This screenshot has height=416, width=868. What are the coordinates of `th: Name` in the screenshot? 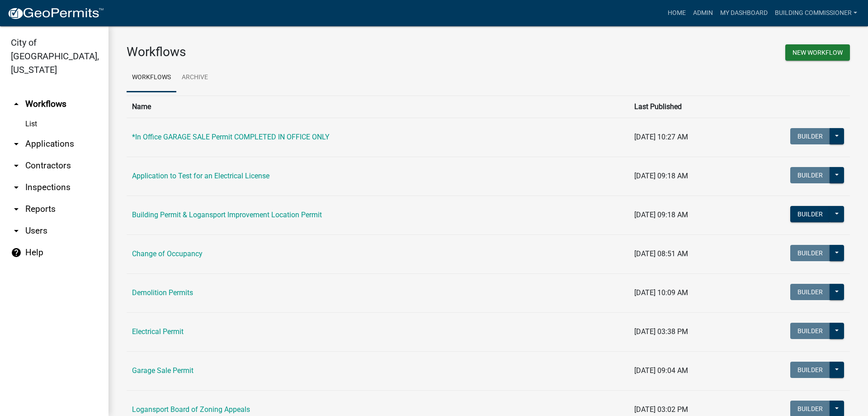 It's located at (378, 106).